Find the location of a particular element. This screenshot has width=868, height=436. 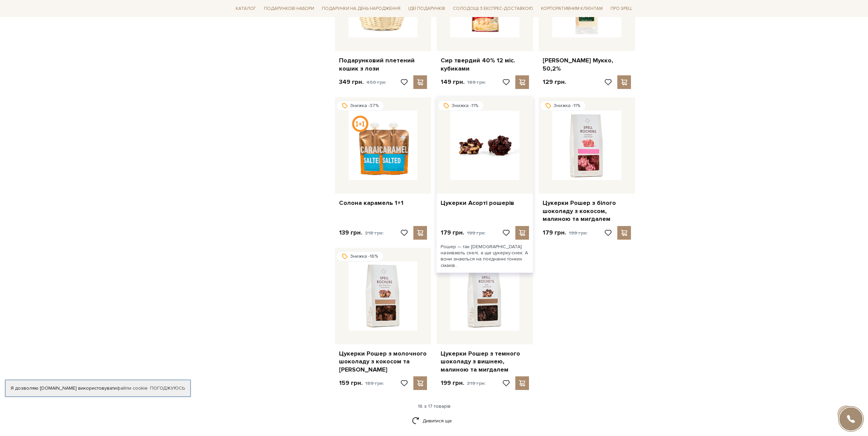

p: 199 грн. is located at coordinates (463, 383).